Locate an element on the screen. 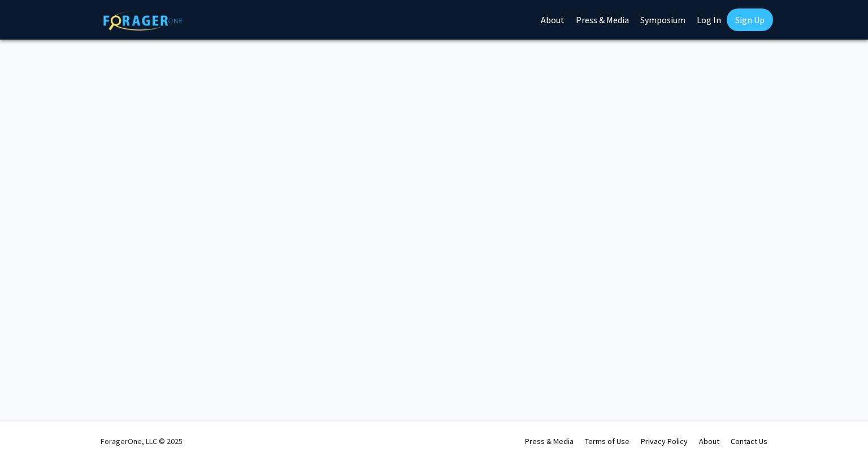 This screenshot has height=461, width=868. a: Sign Up is located at coordinates (750, 20).